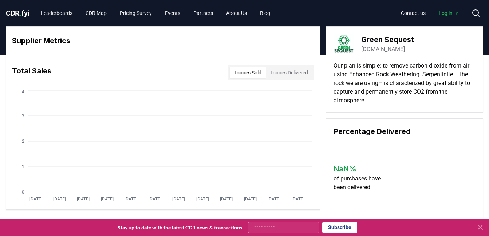 The width and height of the screenshot is (489, 236). What do you see at coordinates (32, 73) in the screenshot?
I see `h3: Total Sales` at bounding box center [32, 73].